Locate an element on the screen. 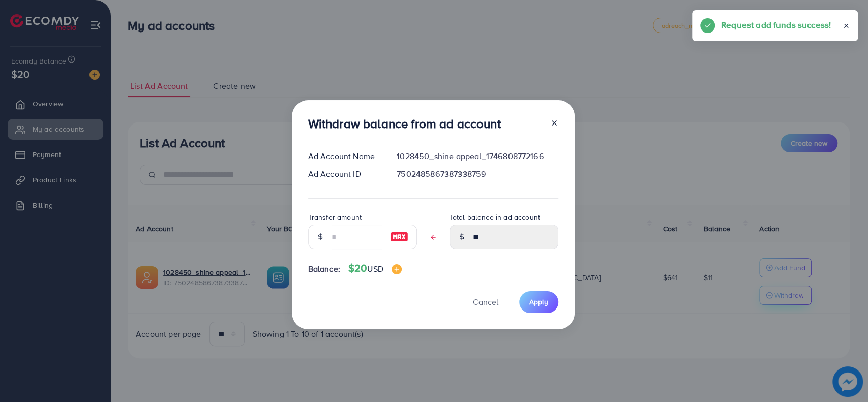 Image resolution: width=868 pixels, height=402 pixels. div: Ad Account Name is located at coordinates (344, 156).